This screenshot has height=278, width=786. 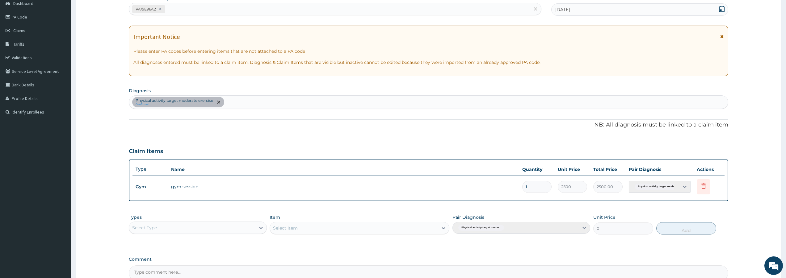 I want to click on label: Comment, so click(x=428, y=259).